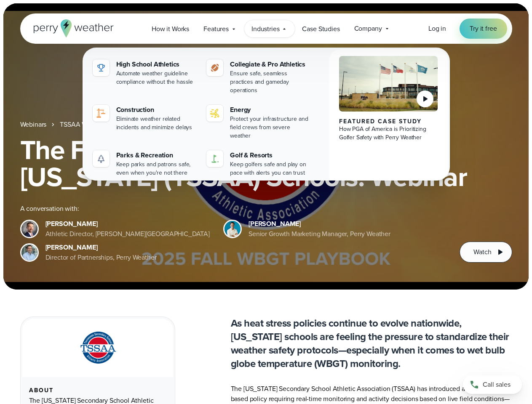  I want to click on a: TSSAA WBGT Fall Playbook, so click(100, 125).